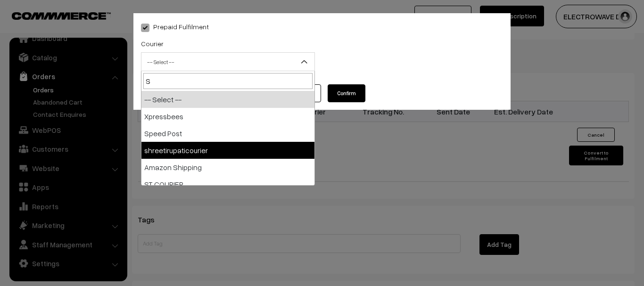 Image resolution: width=644 pixels, height=286 pixels. Describe the element at coordinates (228, 116) in the screenshot. I see `li: Xpressbees` at that location.